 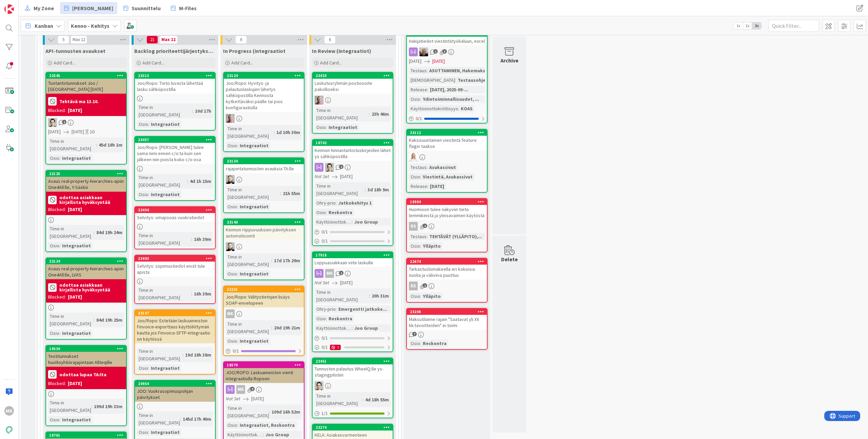 I want to click on div: 23107, so click(x=176, y=313).